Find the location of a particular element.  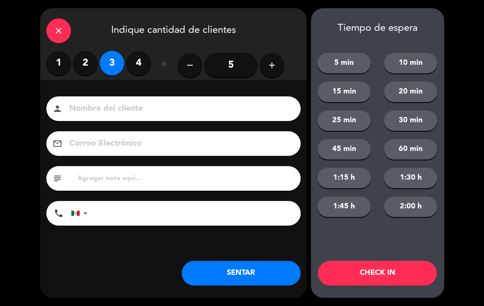

div: Mexico (México): +52 is located at coordinates (81, 213).